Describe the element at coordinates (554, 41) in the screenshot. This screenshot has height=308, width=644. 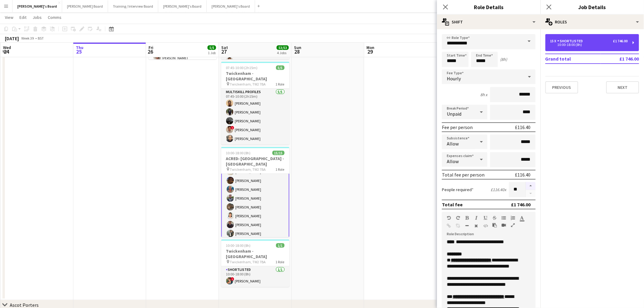
I see `div: 15 x` at that location.